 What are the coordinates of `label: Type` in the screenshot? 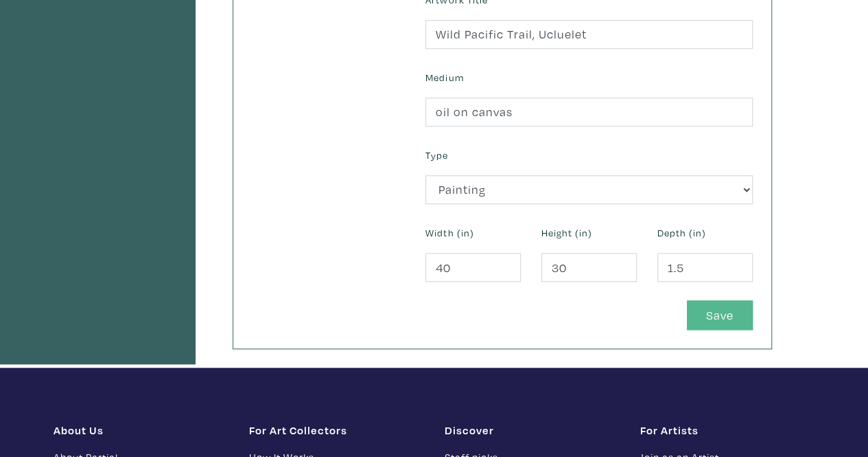 It's located at (437, 155).